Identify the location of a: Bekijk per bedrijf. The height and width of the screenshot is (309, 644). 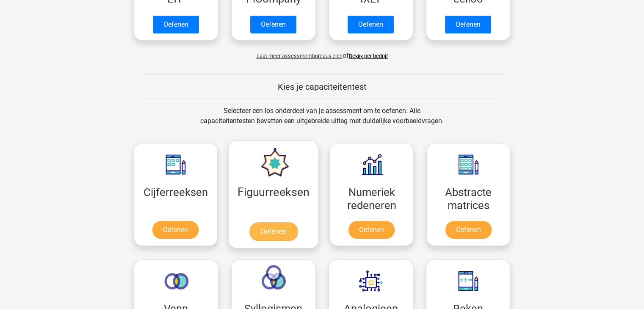
(368, 56).